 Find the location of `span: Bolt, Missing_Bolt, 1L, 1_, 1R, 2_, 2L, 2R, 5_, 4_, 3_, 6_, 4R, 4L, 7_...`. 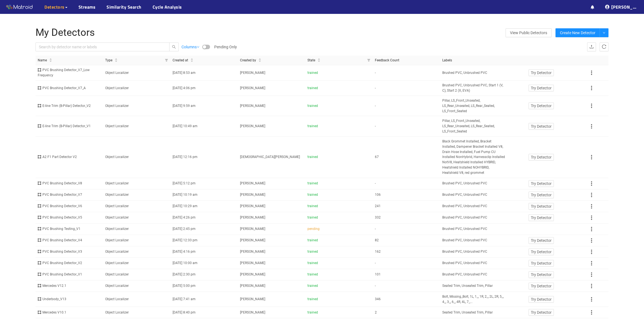

span: Bolt, Missing_Bolt, 1L, 1_, 1R, 2_, 2L, 2R, 5_, 4_, 3_, 6_, 4R, 4L, 7_... is located at coordinates (473, 300).